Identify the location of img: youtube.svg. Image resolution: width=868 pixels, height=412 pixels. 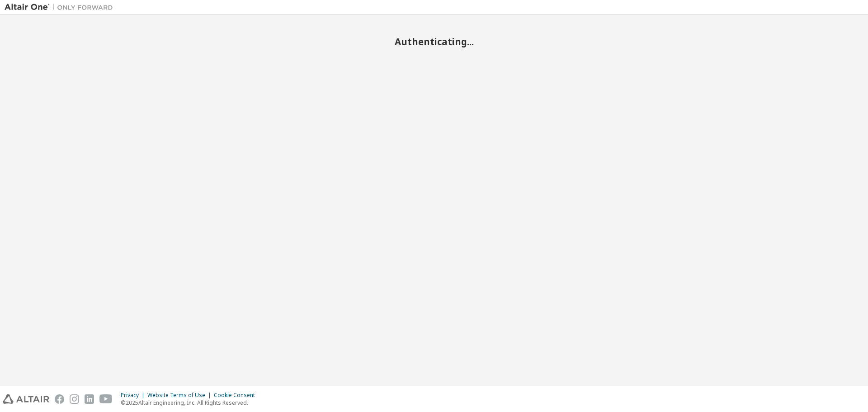
(106, 399).